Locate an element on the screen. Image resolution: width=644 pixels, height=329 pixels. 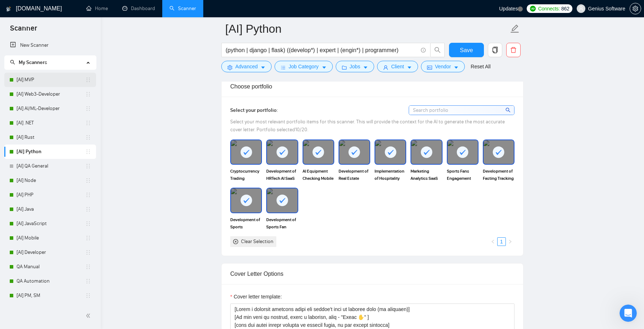
span: Development of HRTech AI SaaS Platform (Recruitment Automation) is located at coordinates (282, 175).